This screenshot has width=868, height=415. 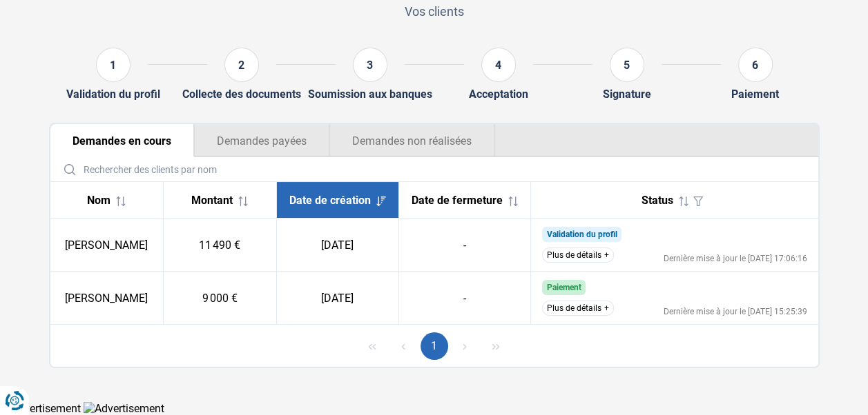 What do you see at coordinates (123, 141) in the screenshot?
I see `button: Demandes en cours` at bounding box center [123, 141].